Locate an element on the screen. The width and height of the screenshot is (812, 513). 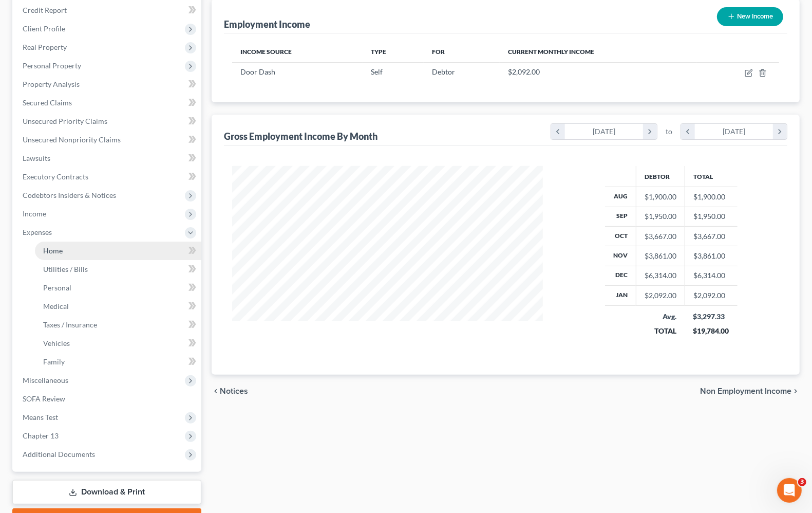
td: $1,900.00 is located at coordinates (712, 197).